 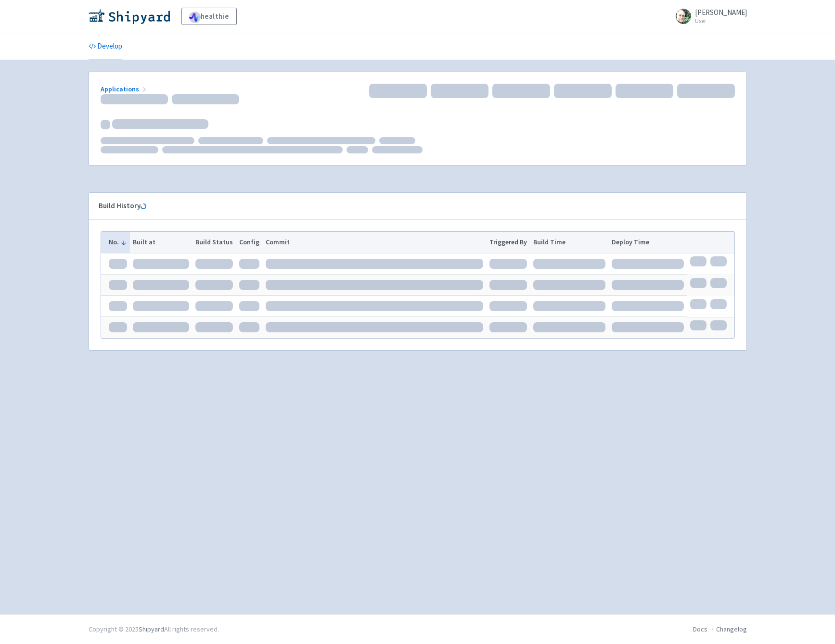 What do you see at coordinates (508, 242) in the screenshot?
I see `th: Triggered By` at bounding box center [508, 242].